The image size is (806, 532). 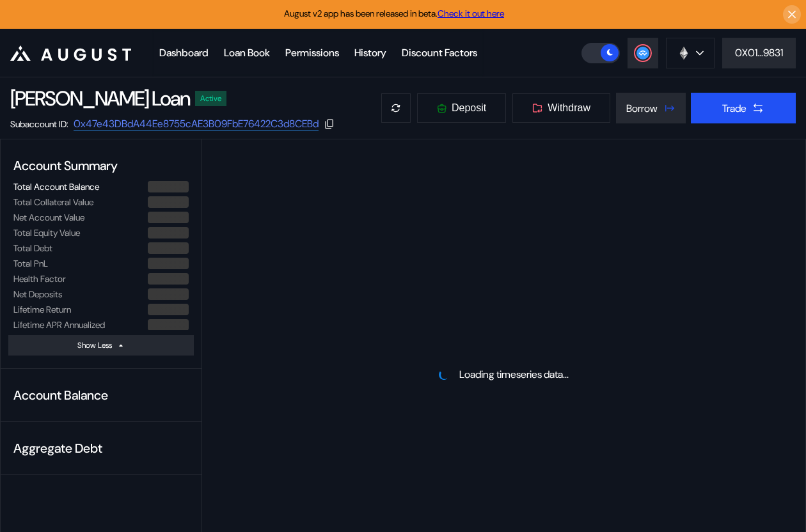 What do you see at coordinates (53, 202) in the screenshot?
I see `div: Total Collateral Value` at bounding box center [53, 202].